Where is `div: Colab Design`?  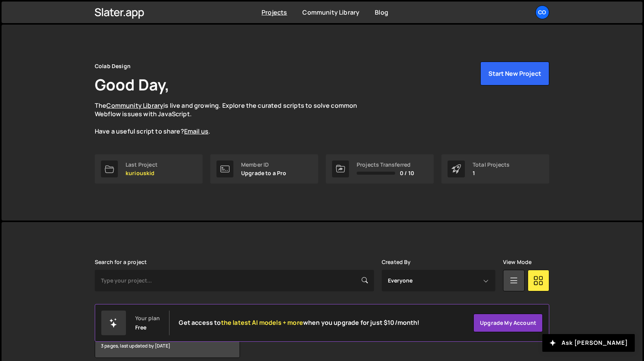
div: Colab Design is located at coordinates (113, 66).